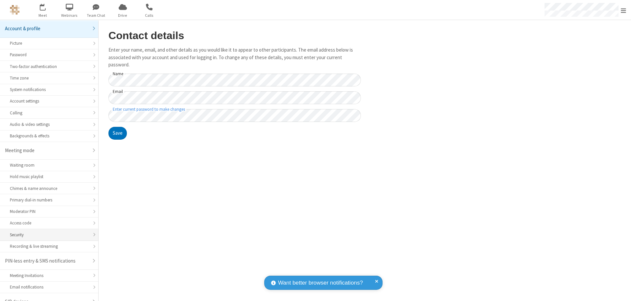 The width and height of the screenshot is (631, 301). What do you see at coordinates (49, 101) in the screenshot?
I see `div: Account settings` at bounding box center [49, 101].